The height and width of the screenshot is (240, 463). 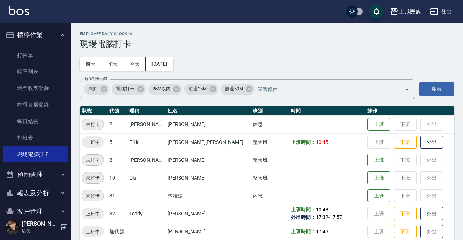 What do you see at coordinates (36, 72) in the screenshot?
I see `a: 帳單列表` at bounding box center [36, 72].